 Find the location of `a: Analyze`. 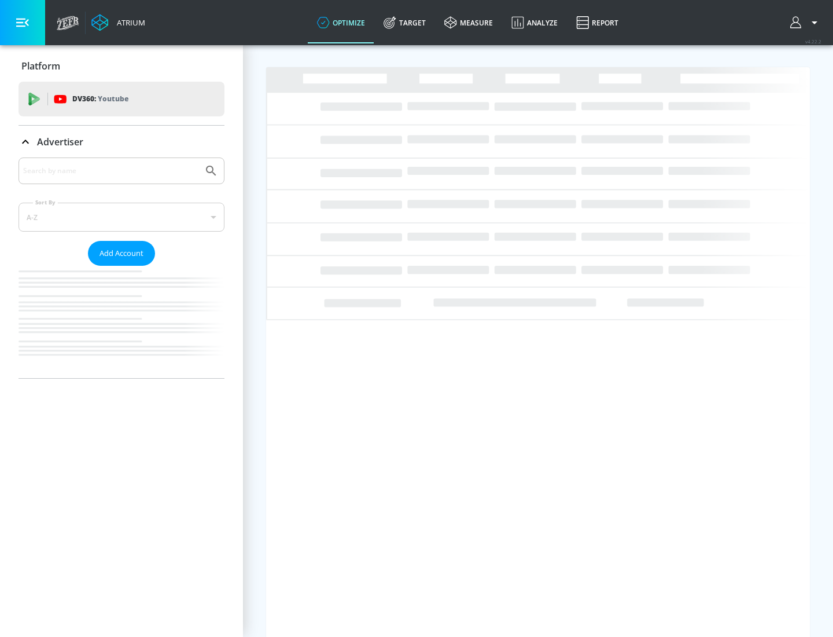

a: Analyze is located at coordinates (535, 23).